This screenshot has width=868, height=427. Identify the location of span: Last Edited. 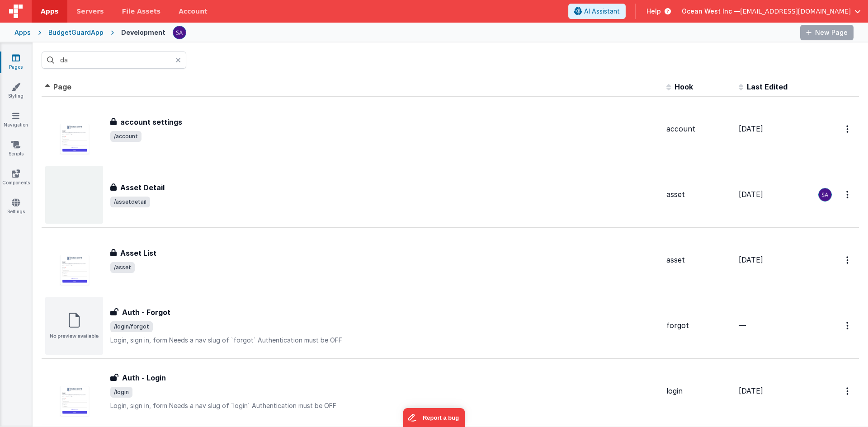
(768, 87).